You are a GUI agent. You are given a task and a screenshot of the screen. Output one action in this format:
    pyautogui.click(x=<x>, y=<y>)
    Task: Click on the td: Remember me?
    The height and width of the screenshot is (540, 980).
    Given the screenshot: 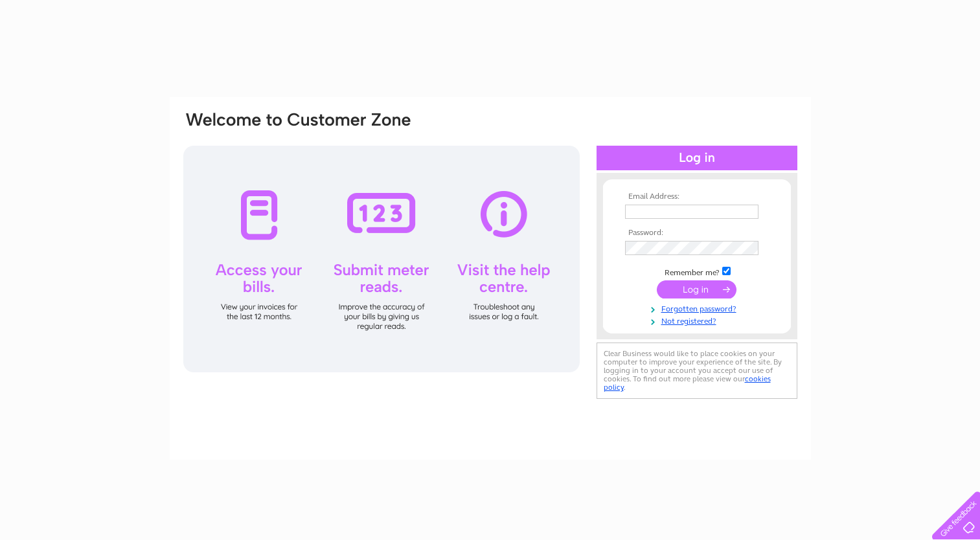 What is the action you would take?
    pyautogui.click(x=697, y=271)
    